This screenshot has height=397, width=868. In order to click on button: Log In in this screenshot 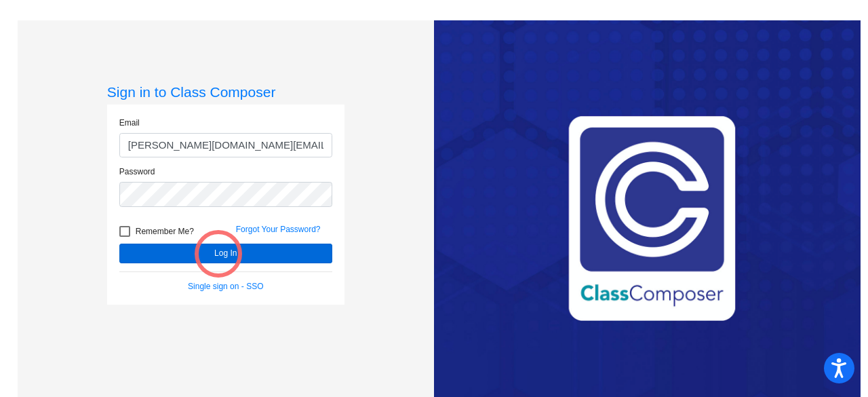, I will do `click(225, 253)`.